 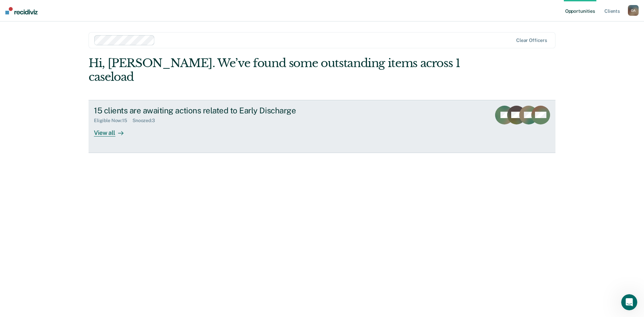 I want to click on button: OA, so click(x=633, y=11).